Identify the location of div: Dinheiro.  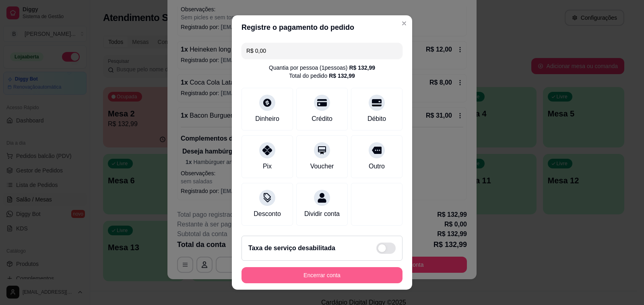
(267, 119).